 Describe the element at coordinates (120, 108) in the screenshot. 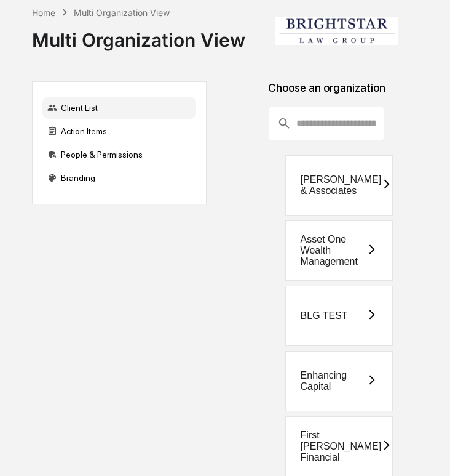

I see `div: Client List` at that location.